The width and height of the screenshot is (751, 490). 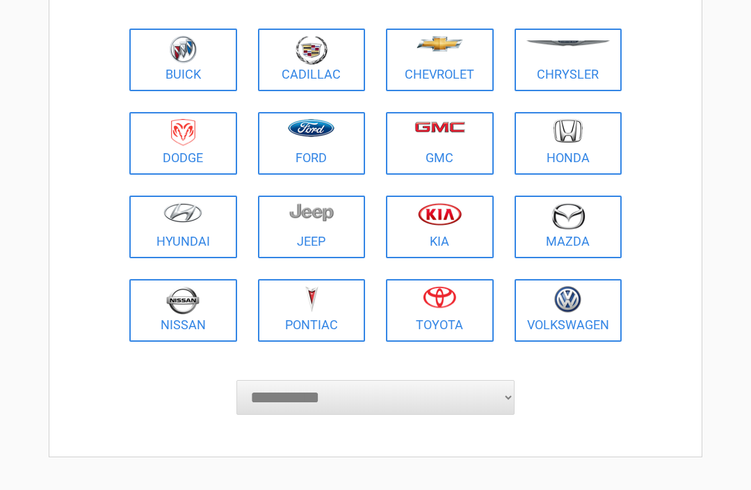 What do you see at coordinates (568, 43) in the screenshot?
I see `img: chrysler` at bounding box center [568, 43].